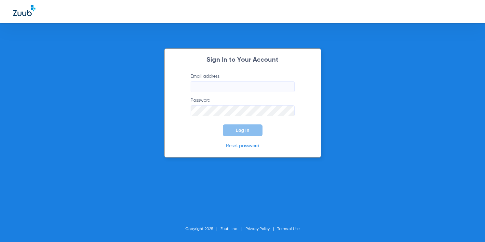 This screenshot has width=485, height=242. I want to click on a: Privacy Policy, so click(258, 229).